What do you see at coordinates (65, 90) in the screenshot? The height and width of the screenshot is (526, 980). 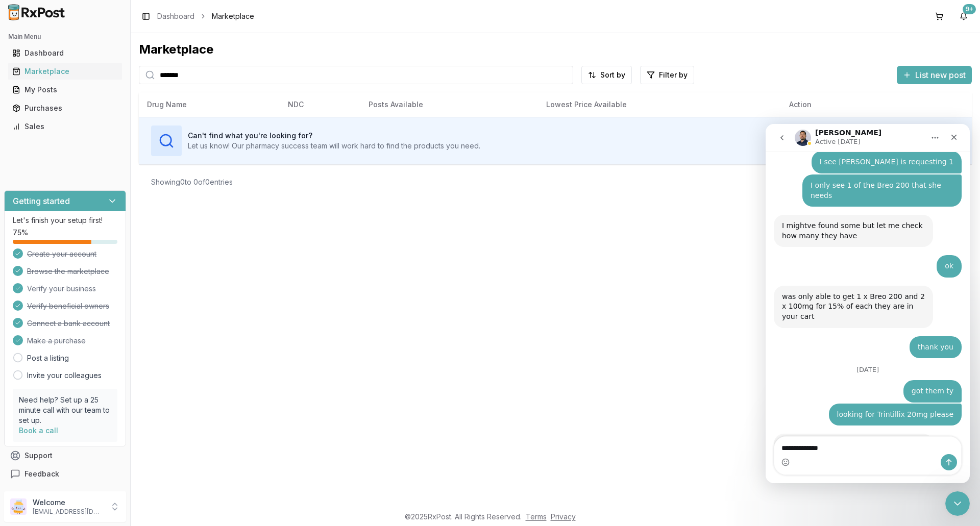 I see `button: My Posts` at bounding box center [65, 90].